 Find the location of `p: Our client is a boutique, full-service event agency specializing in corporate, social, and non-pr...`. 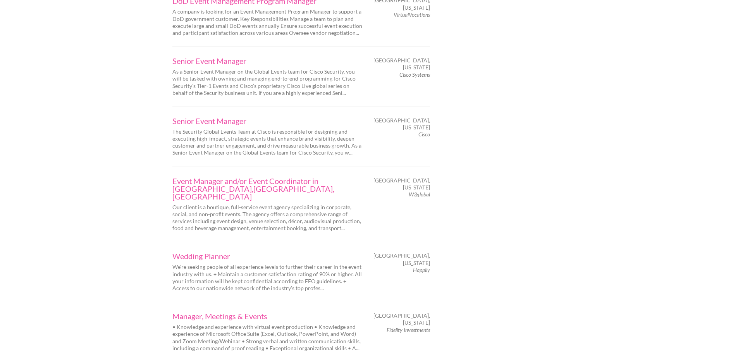

p: Our client is a boutique, full-service event agency specializing in corporate, social, and non-pr... is located at coordinates (267, 218).